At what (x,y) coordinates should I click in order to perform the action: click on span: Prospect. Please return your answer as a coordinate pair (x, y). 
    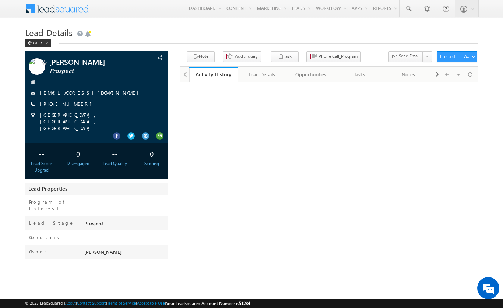
    Looking at the image, I should click on (94, 71).